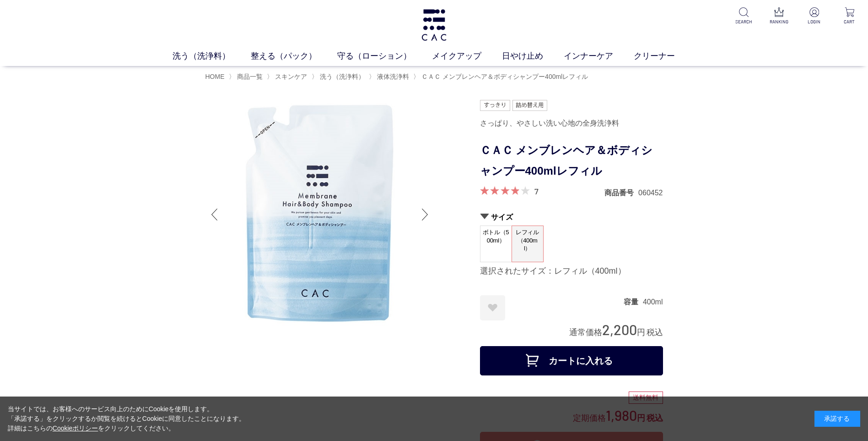  What do you see at coordinates (653, 301) in the screenshot?
I see `dd: 400ml` at bounding box center [653, 301].